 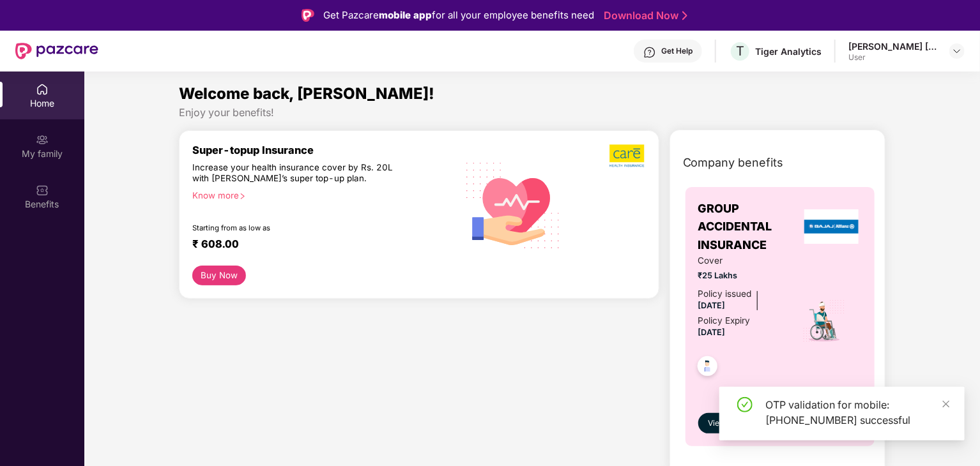 I want to click on div: Know more, so click(x=321, y=195).